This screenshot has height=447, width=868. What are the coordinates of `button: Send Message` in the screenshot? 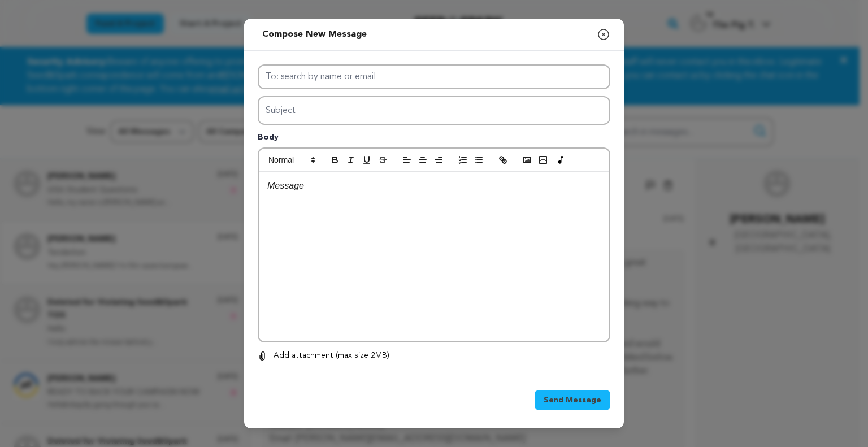 It's located at (572, 400).